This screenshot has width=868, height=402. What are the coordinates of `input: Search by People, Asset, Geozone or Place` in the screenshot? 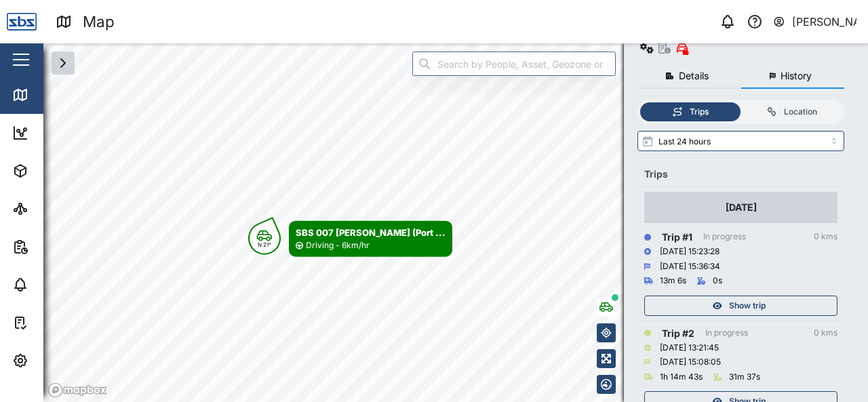 It's located at (514, 64).